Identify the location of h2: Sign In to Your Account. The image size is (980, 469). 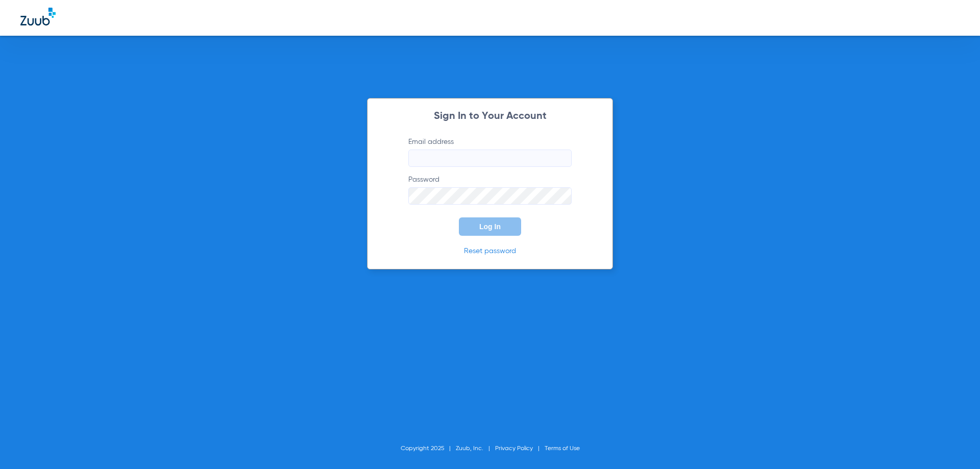
(490, 116).